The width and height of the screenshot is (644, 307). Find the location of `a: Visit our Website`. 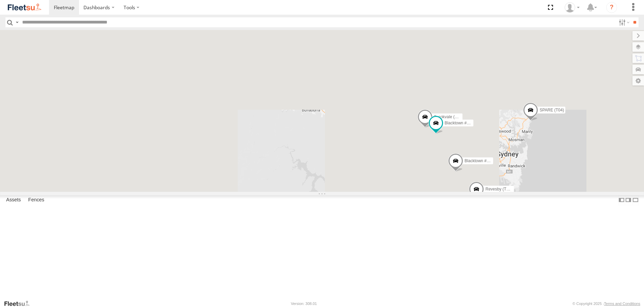

a: Visit our Website is located at coordinates (20, 304).